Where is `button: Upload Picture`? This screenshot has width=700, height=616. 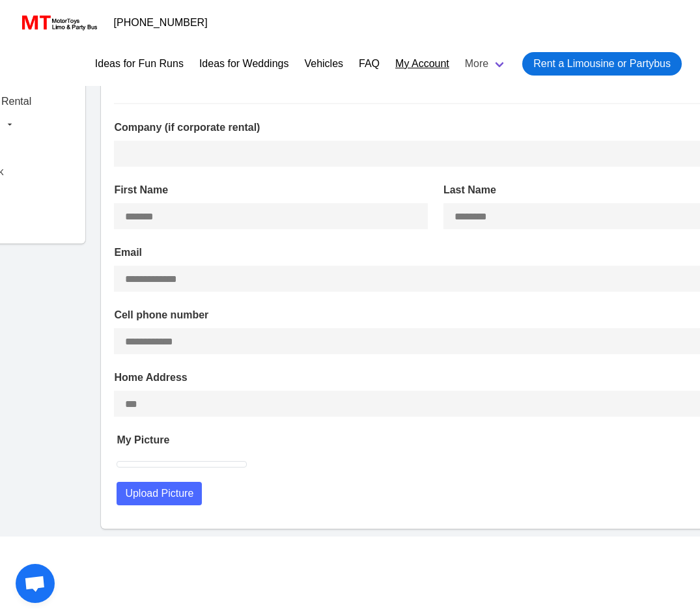 button: Upload Picture is located at coordinates (159, 494).